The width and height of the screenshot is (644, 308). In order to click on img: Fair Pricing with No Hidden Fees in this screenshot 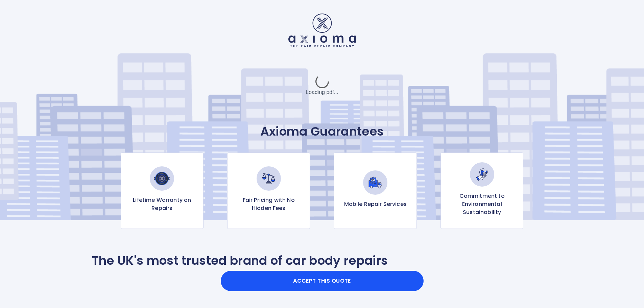, I will do `click(269, 178)`.